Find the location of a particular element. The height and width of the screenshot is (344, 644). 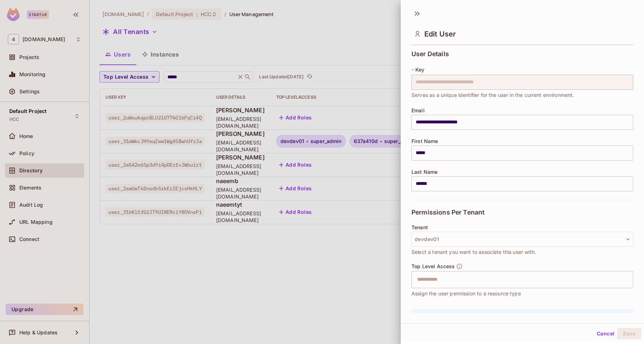

span: Serves as a unique identifier for the user in the current environment. is located at coordinates (493, 95).